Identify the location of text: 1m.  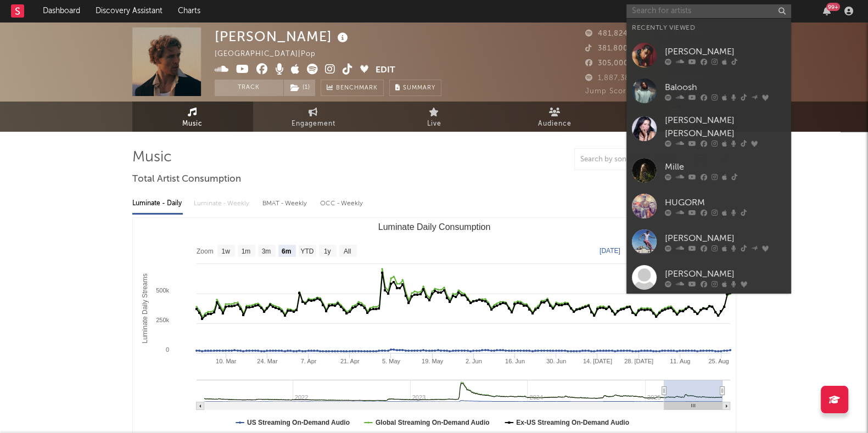
(245, 251).